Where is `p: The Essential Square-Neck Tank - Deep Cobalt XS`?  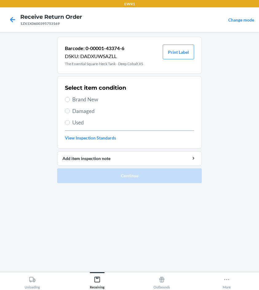 p: The Essential Square-Neck Tank - Deep Cobalt XS is located at coordinates (104, 64).